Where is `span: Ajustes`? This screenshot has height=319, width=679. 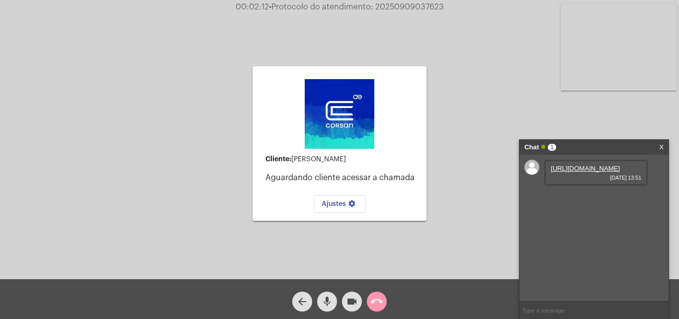
span: Ajustes is located at coordinates (340, 204).